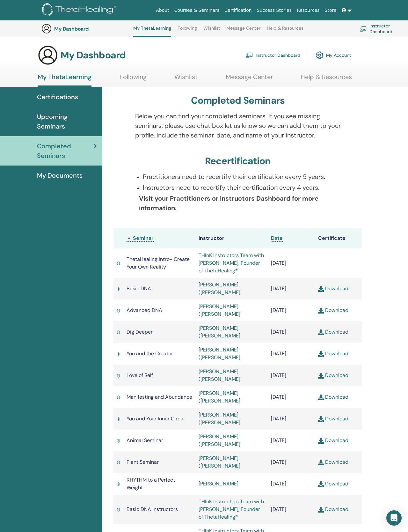 The height and width of the screenshot is (532, 408). Describe the element at coordinates (274, 10) in the screenshot. I see `a: Success Stories` at that location.